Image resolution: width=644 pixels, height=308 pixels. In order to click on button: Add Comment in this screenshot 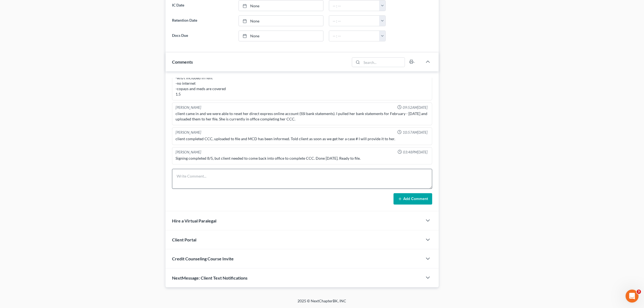, I will do `click(413, 199)`.